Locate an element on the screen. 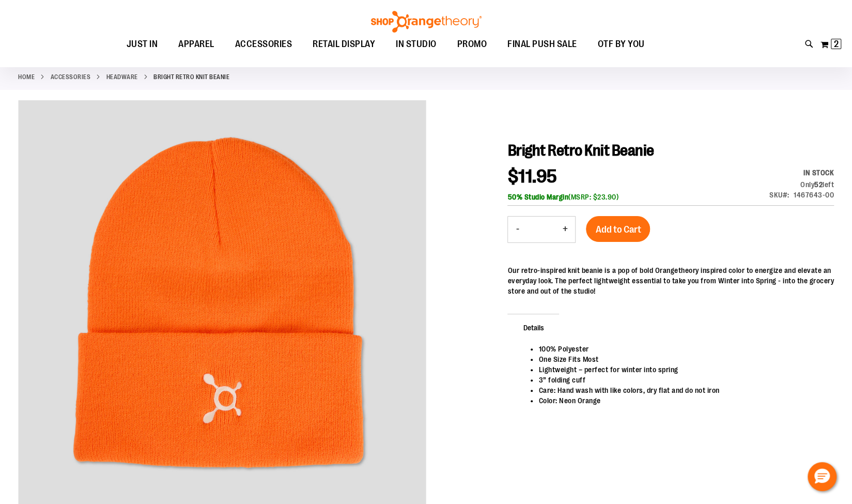  li: 100% Polyester is located at coordinates (681, 349).